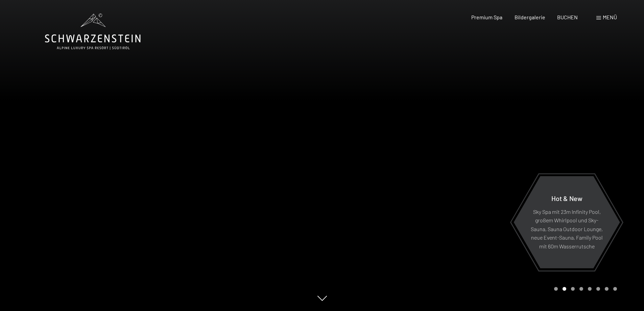 This screenshot has height=311, width=644. Describe the element at coordinates (615, 289) in the screenshot. I see `div: Carousel Page 8` at that location.